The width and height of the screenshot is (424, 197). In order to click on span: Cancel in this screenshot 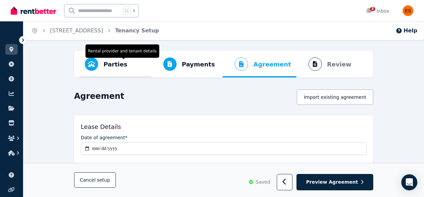, I will do `click(95, 180)`.